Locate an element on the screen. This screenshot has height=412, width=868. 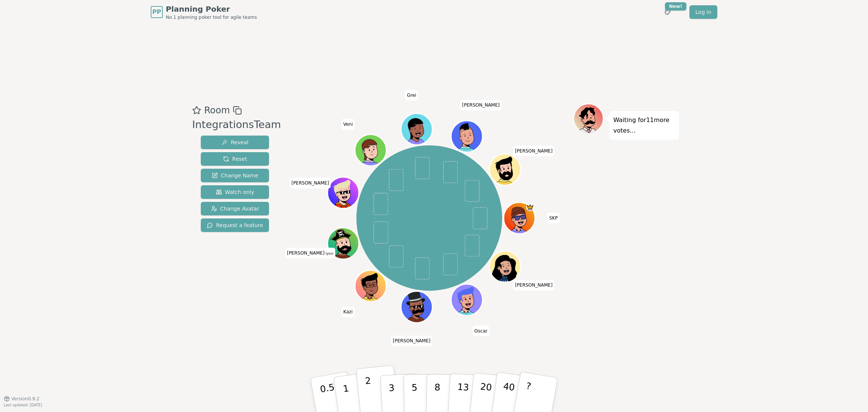
span: Change Name is located at coordinates (235, 176).